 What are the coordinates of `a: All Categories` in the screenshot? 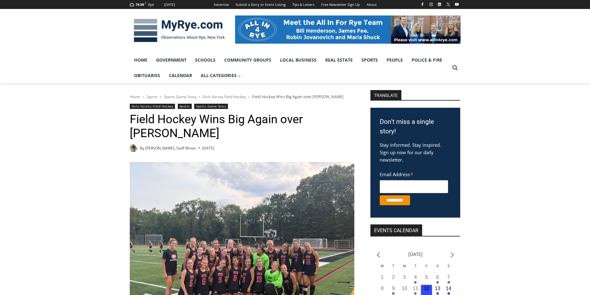 It's located at (221, 76).